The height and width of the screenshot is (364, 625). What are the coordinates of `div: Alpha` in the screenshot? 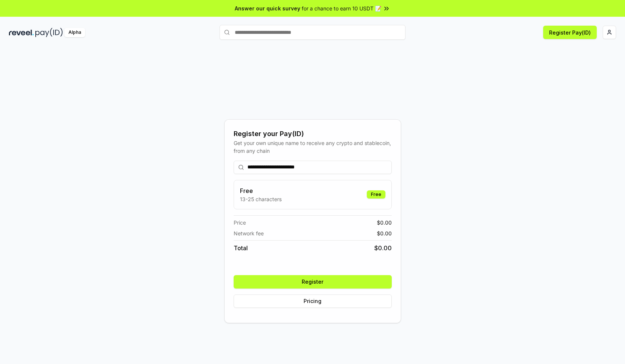 It's located at (75, 32).